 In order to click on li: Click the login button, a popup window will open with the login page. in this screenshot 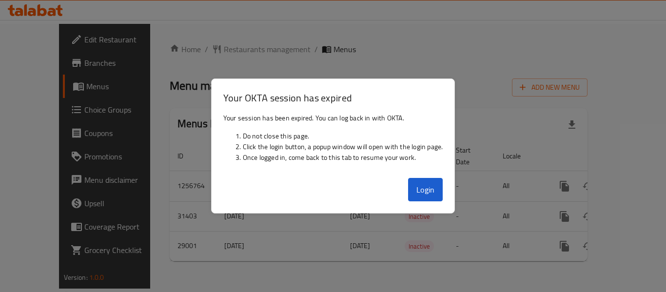, I will do `click(343, 147)`.